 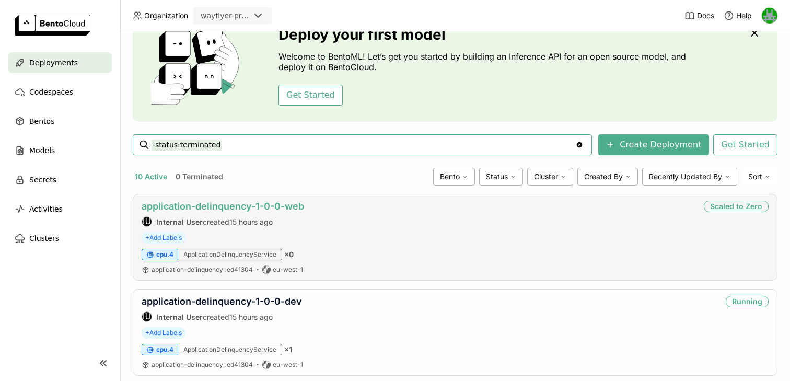 What do you see at coordinates (225, 16) in the screenshot?
I see `div: wayflyer-prod` at bounding box center [225, 16].